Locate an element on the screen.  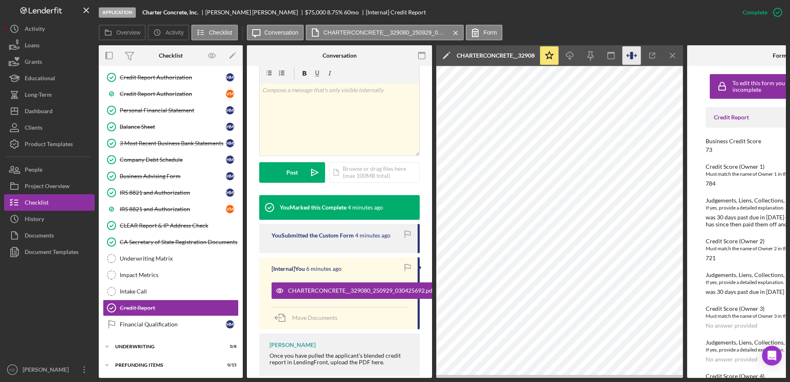
div: Credit Report Authorization is located at coordinates (173, 77).